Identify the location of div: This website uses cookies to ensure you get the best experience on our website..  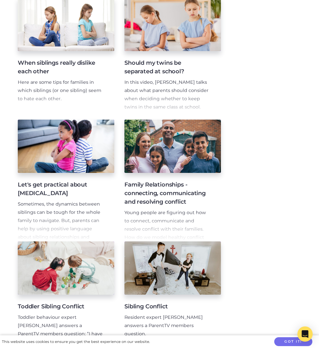
(76, 342).